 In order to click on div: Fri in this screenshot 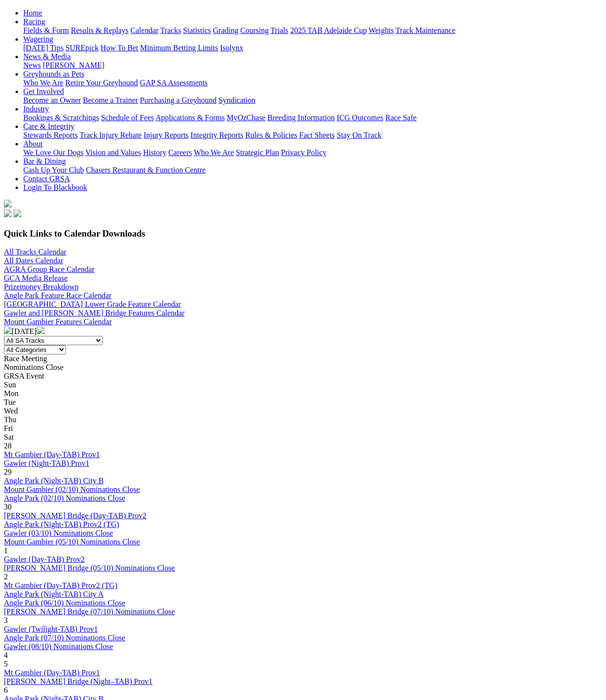, I will do `click(303, 429)`.